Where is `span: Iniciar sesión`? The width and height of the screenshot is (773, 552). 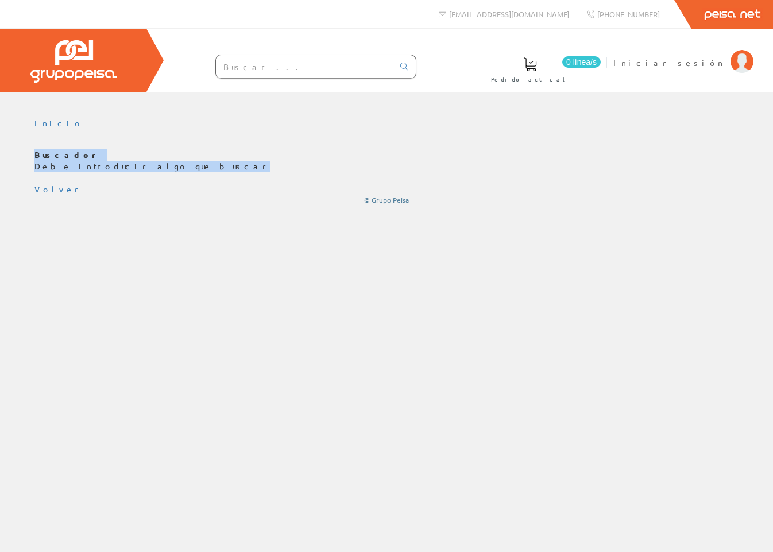
span: Iniciar sesión is located at coordinates (669, 63).